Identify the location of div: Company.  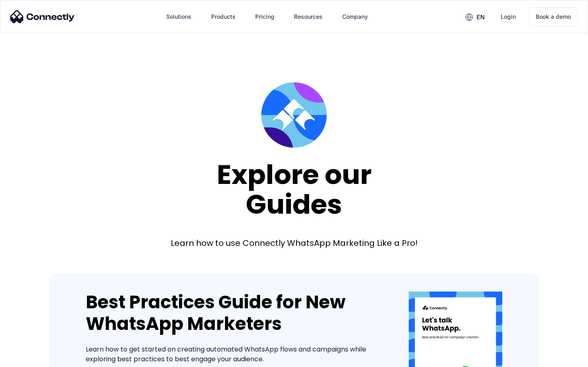
(355, 17).